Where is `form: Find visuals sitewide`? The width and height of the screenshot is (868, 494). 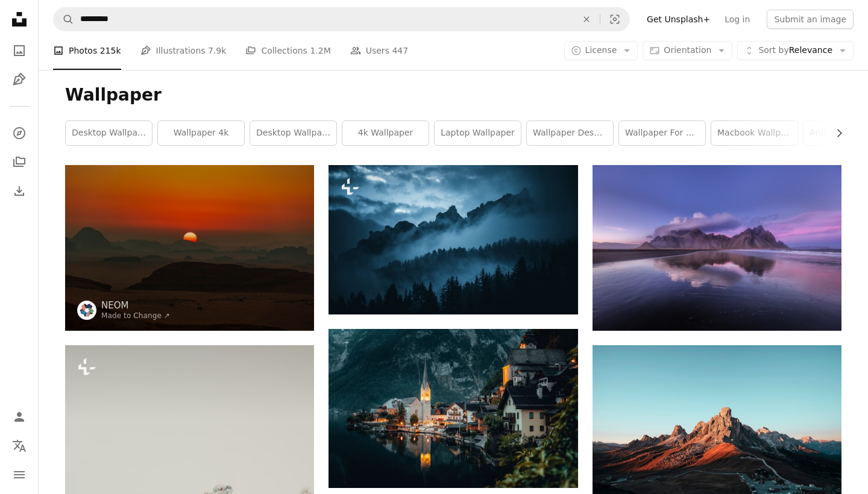
form: Find visuals sitewide is located at coordinates (341, 19).